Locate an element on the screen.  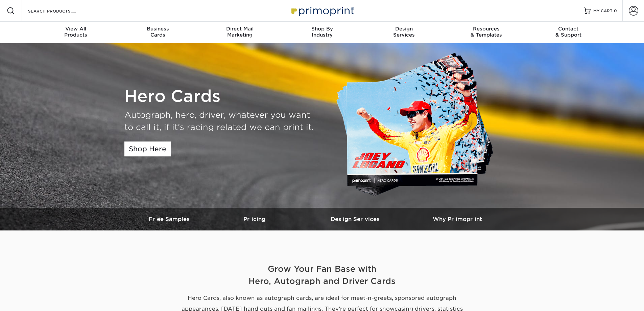
span: Direct Mail is located at coordinates (240, 29).